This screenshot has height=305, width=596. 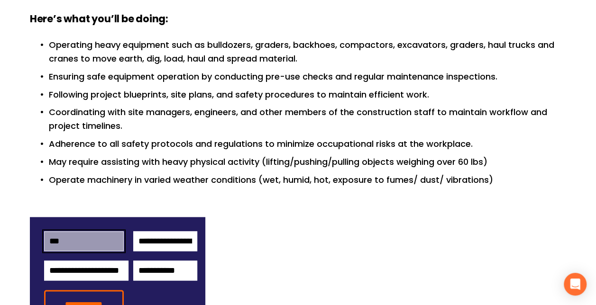 What do you see at coordinates (575, 284) in the screenshot?
I see `div: Open Intercom Messenger` at bounding box center [575, 284].